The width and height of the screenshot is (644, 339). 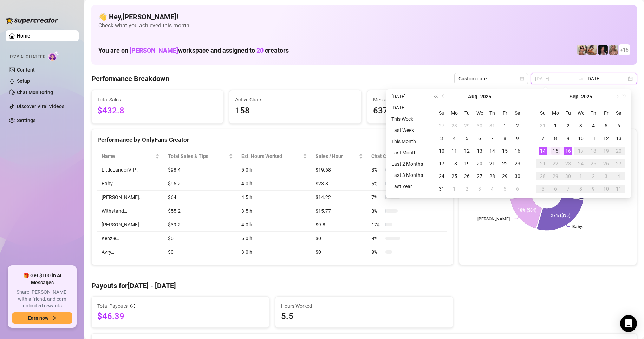 What do you see at coordinates (442, 139) in the screenshot?
I see `td: 2025-08-03` at bounding box center [442, 139].